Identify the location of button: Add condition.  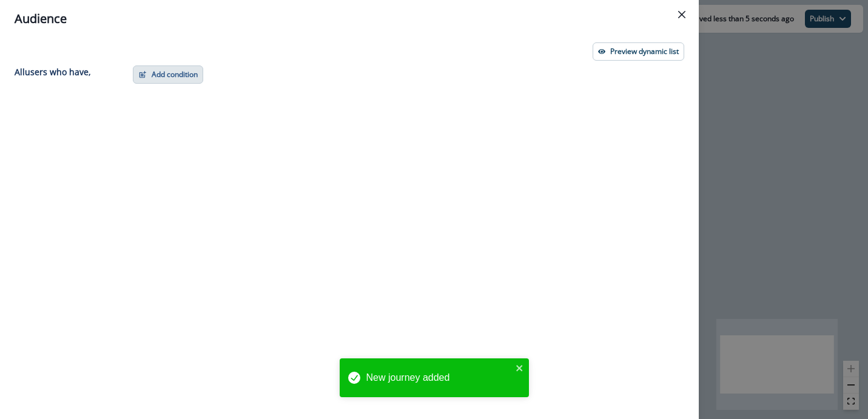
(168, 75).